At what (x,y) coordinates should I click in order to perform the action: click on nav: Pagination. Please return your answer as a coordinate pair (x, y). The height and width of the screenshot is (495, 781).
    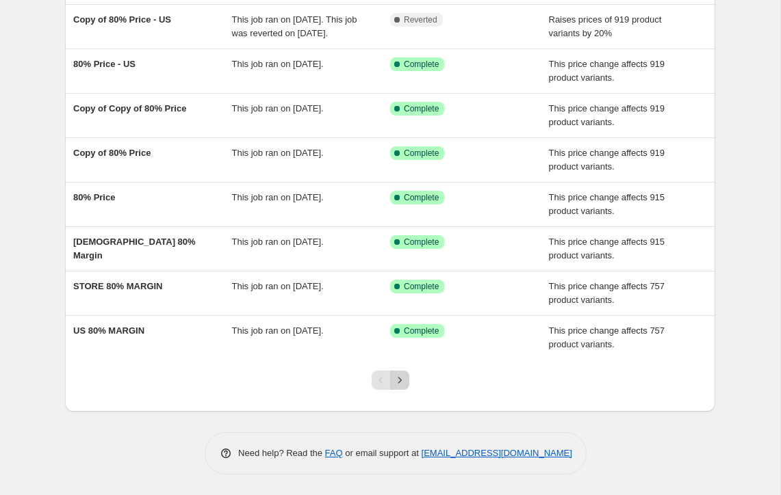
    Looking at the image, I should click on (390, 380).